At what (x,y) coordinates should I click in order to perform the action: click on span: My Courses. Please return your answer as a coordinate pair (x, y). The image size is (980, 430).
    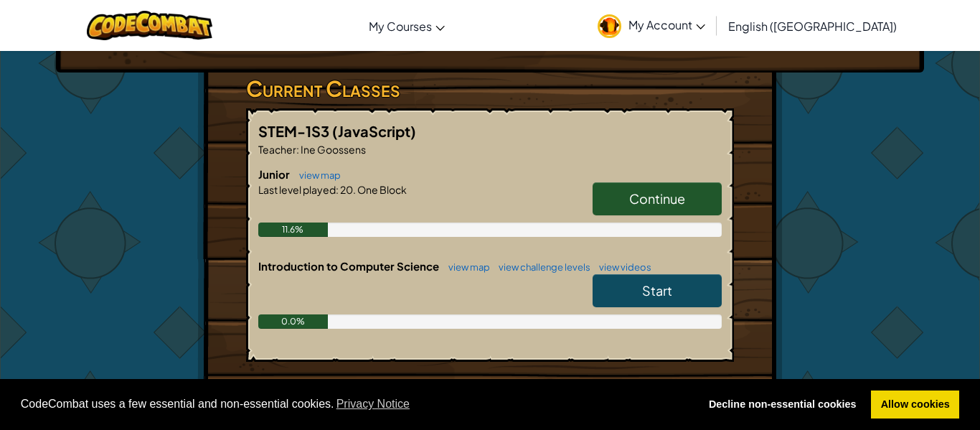
    Looking at the image, I should click on (400, 26).